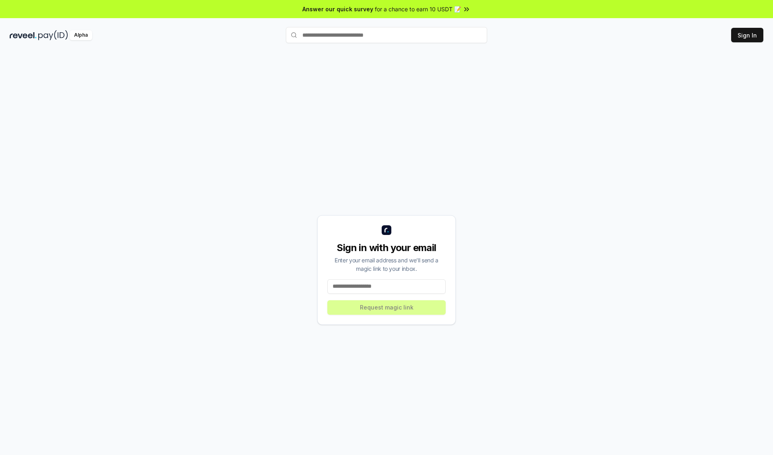  I want to click on img: logo_small, so click(386, 230).